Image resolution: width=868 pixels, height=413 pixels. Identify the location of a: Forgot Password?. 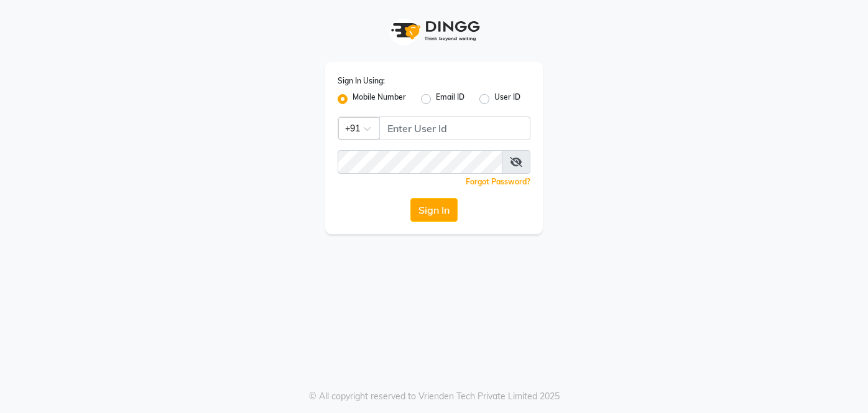
(498, 181).